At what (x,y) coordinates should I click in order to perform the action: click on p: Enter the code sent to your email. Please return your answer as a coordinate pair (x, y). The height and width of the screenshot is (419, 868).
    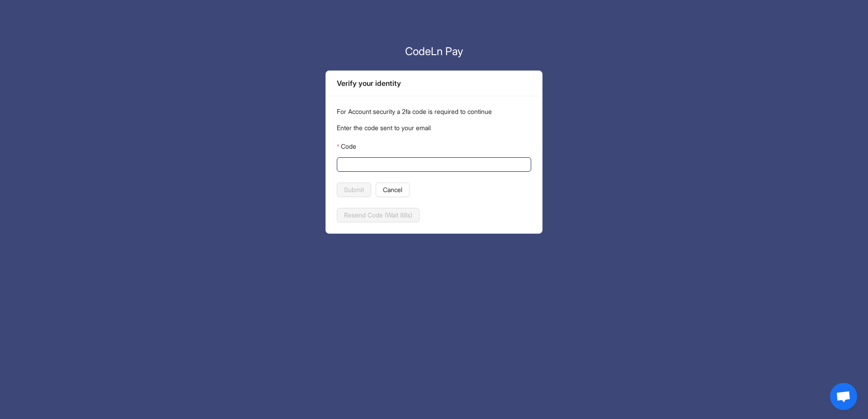
    Looking at the image, I should click on (434, 128).